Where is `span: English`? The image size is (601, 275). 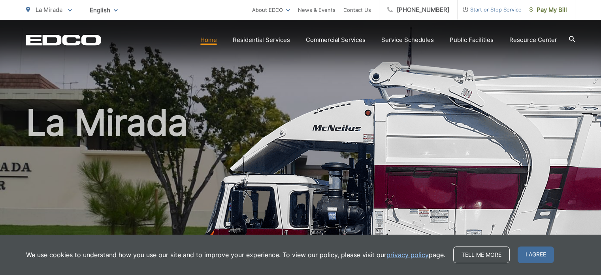 span: English is located at coordinates (104, 10).